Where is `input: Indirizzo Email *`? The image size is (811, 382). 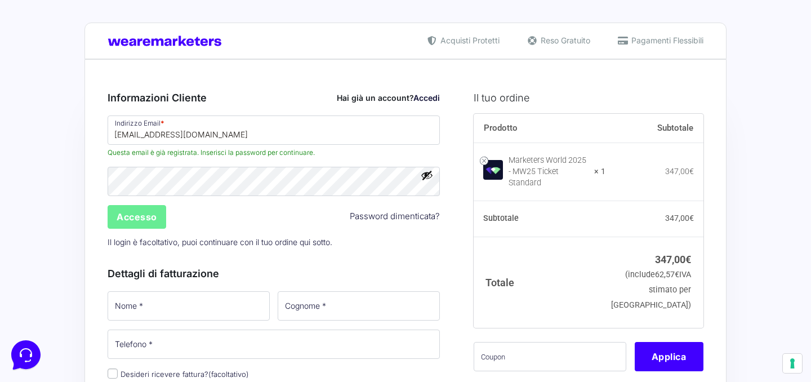 input: Indirizzo Email * is located at coordinates (274, 130).